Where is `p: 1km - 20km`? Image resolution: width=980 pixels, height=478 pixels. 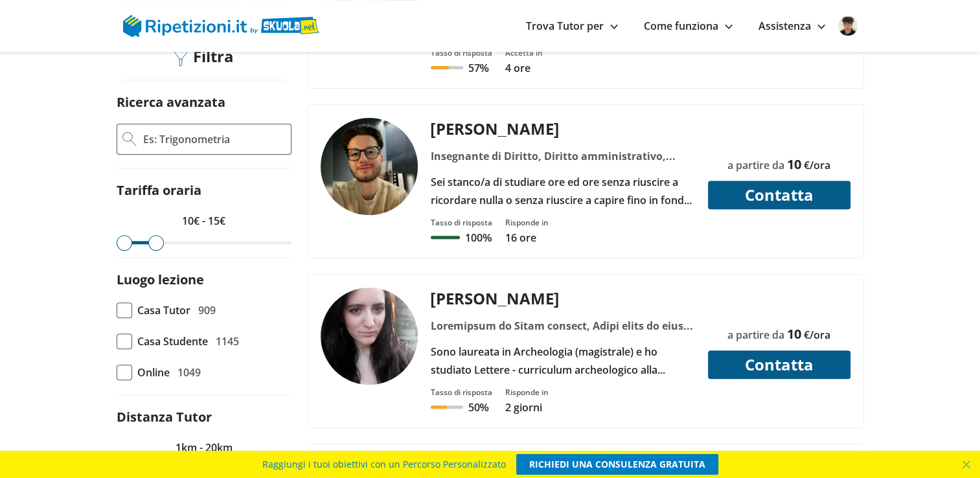 p: 1km - 20km is located at coordinates (204, 447).